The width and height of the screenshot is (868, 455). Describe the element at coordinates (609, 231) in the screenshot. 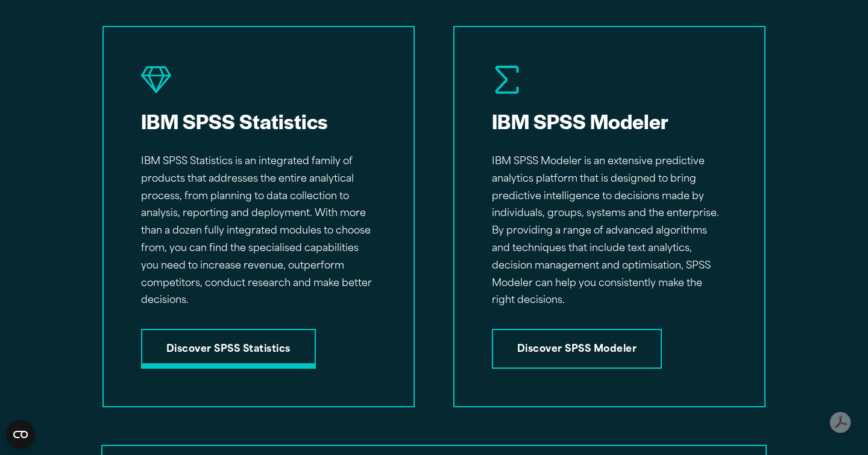

I see `p: IBM SPSS Modeler is an extensive predictive analytics platform that is designed to bring predicti...` at that location.